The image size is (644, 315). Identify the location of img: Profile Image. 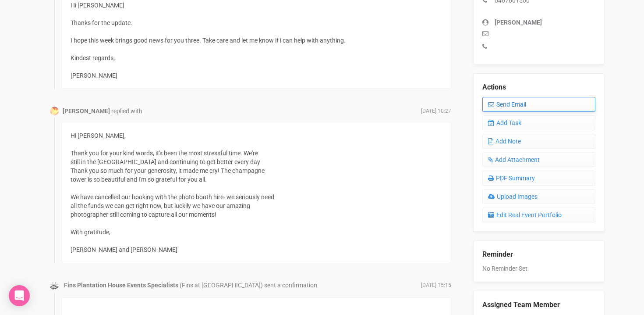
(54, 111).